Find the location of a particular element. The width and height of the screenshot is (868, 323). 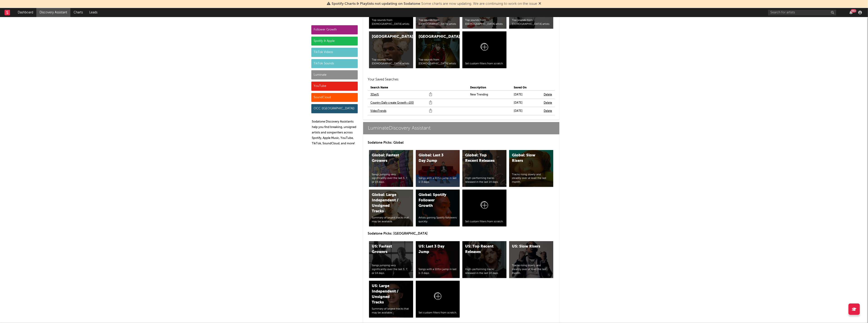

p: Sodatone Picks: Global is located at coordinates (462, 143).